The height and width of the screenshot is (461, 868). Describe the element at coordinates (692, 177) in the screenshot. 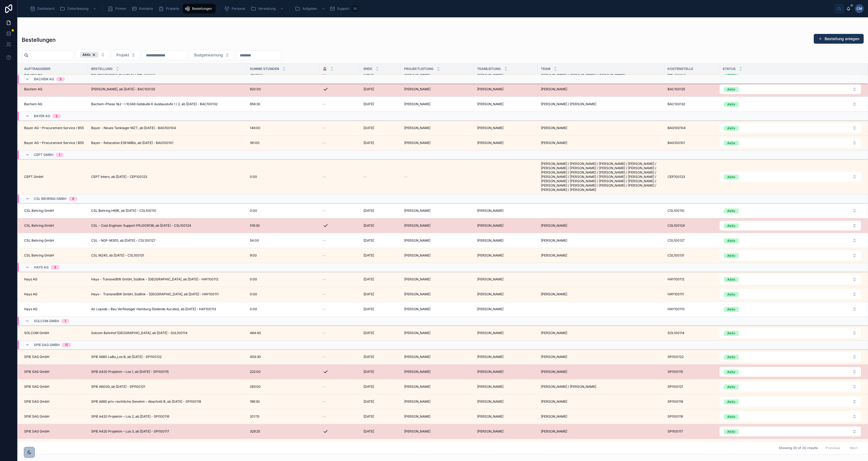

I see `a: CEP100123` at that location.